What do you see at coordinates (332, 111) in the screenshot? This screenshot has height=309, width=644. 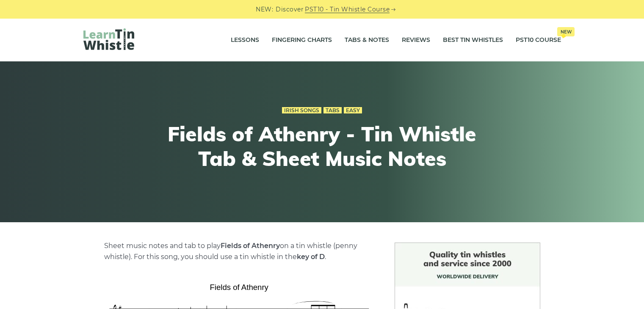 I see `a: Tabs` at bounding box center [332, 111].